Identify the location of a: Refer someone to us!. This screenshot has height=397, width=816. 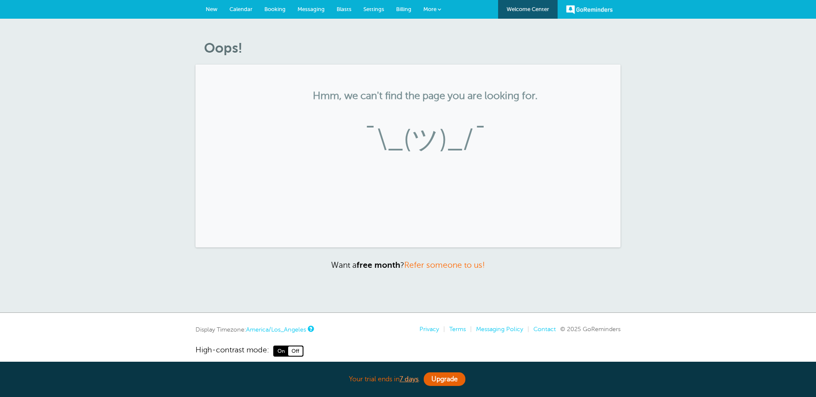
(445, 265).